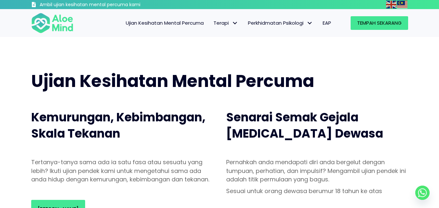 The image size is (439, 208). Describe the element at coordinates (90, 5) in the screenshot. I see `a: Ambil ujian kesihatan mental percuma kami` at that location.